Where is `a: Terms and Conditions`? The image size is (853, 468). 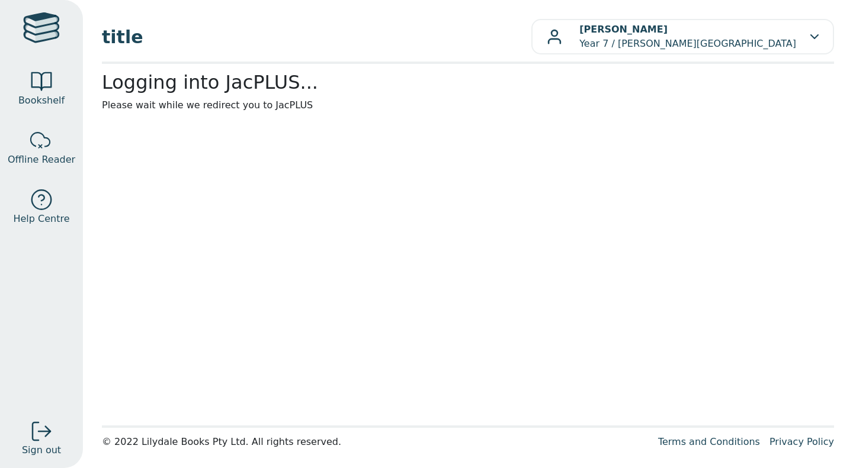 a: Terms and Conditions is located at coordinates (709, 442).